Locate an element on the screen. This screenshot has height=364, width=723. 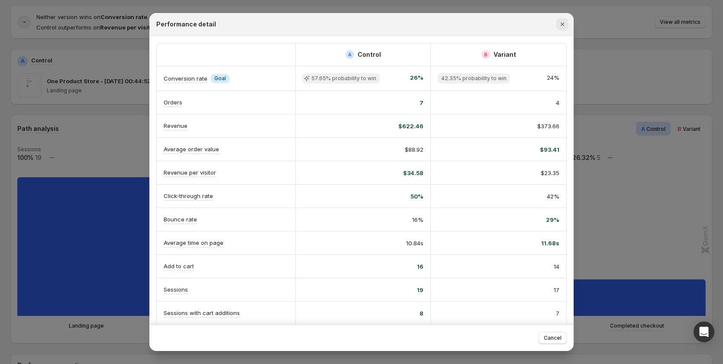
p: Revenue per visitor is located at coordinates (190, 172).